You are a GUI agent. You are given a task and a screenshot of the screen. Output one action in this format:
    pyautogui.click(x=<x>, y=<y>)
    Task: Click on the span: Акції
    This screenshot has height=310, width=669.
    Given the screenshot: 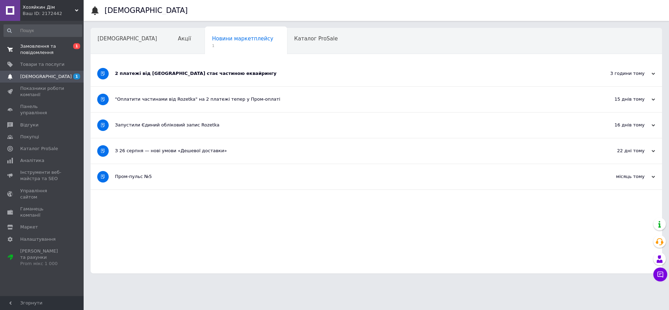 What is the action you would take?
    pyautogui.click(x=185, y=39)
    